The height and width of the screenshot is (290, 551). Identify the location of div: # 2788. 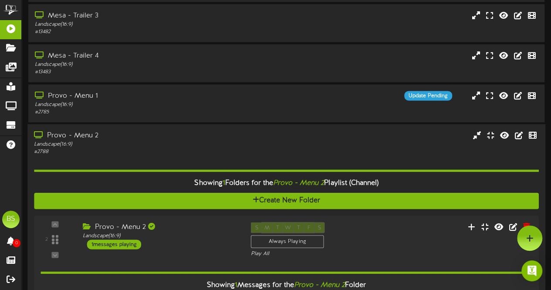
(135, 152).